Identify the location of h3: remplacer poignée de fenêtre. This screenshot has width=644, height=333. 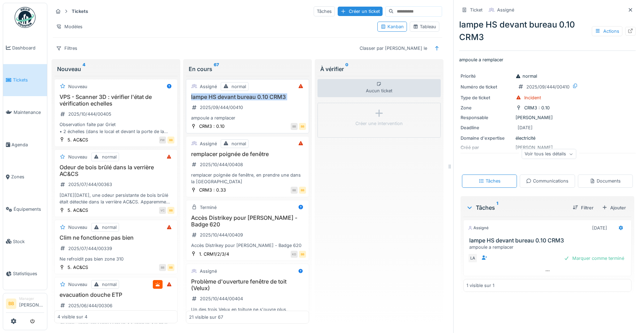
(248, 154).